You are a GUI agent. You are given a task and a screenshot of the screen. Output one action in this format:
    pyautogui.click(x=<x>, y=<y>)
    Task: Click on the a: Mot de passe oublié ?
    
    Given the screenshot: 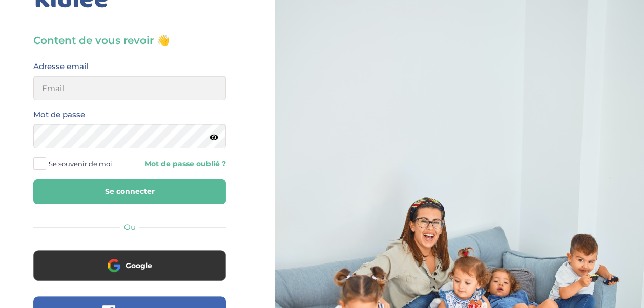 What is the action you would take?
    pyautogui.click(x=181, y=164)
    